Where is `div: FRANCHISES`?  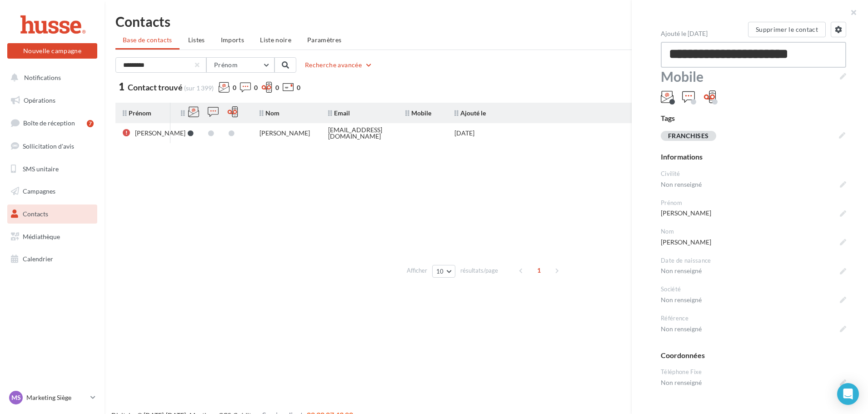
div: FRANCHISES is located at coordinates (689, 136).